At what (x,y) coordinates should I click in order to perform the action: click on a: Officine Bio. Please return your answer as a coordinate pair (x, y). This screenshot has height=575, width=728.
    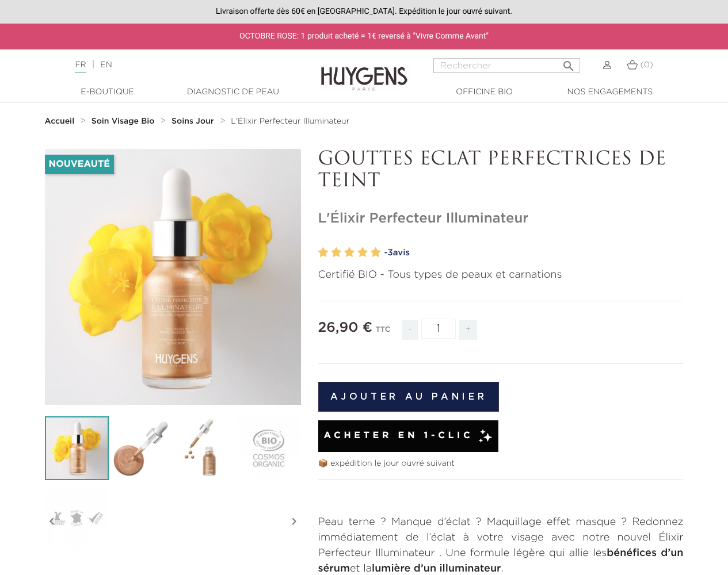
    Looking at the image, I should click on (484, 92).